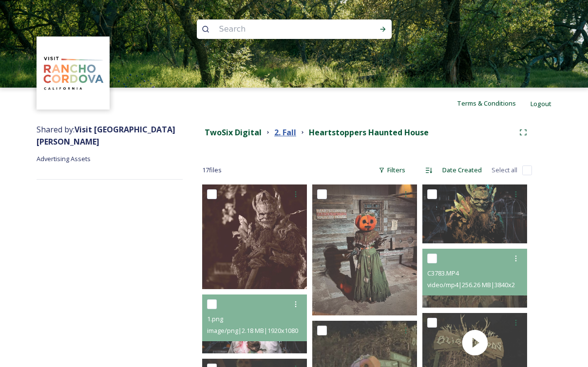 The image size is (588, 367). What do you see at coordinates (212, 170) in the screenshot?
I see `span: 17 file s` at bounding box center [212, 170].